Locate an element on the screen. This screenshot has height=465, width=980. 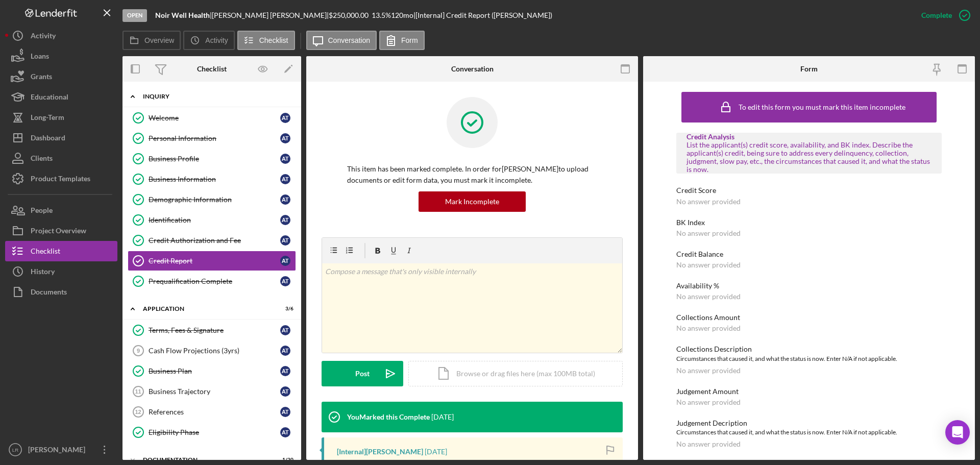
a: Activity is located at coordinates (61, 36).